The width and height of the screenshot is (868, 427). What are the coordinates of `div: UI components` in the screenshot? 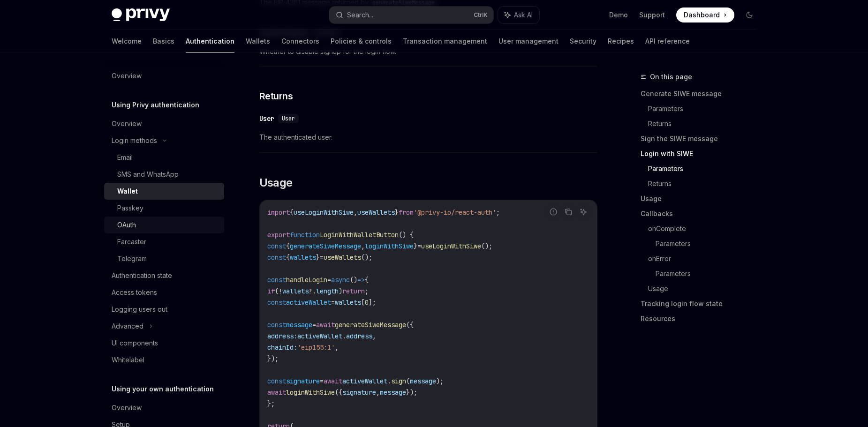 It's located at (134, 343).